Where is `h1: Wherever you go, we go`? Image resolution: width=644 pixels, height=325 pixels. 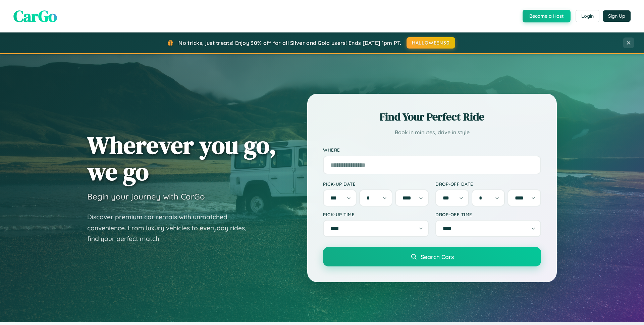
h1: Wherever you go, we go is located at coordinates (182, 158).